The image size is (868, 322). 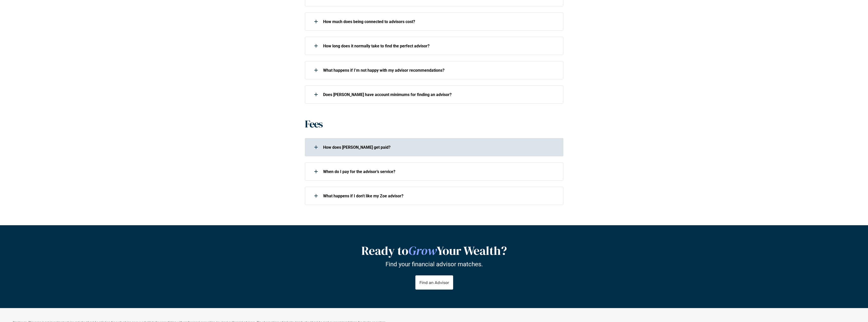 I want to click on p: What happens if I don't like my Zoe advisor?, so click(x=440, y=196).